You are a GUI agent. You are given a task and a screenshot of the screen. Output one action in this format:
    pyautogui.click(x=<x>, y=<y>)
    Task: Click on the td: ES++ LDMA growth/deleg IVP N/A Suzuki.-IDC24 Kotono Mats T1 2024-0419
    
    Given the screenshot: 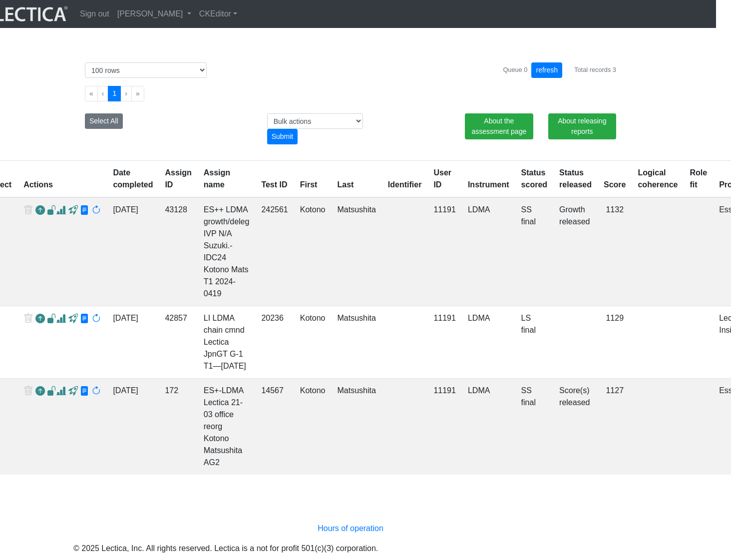 What is the action you would take?
    pyautogui.click(x=227, y=251)
    